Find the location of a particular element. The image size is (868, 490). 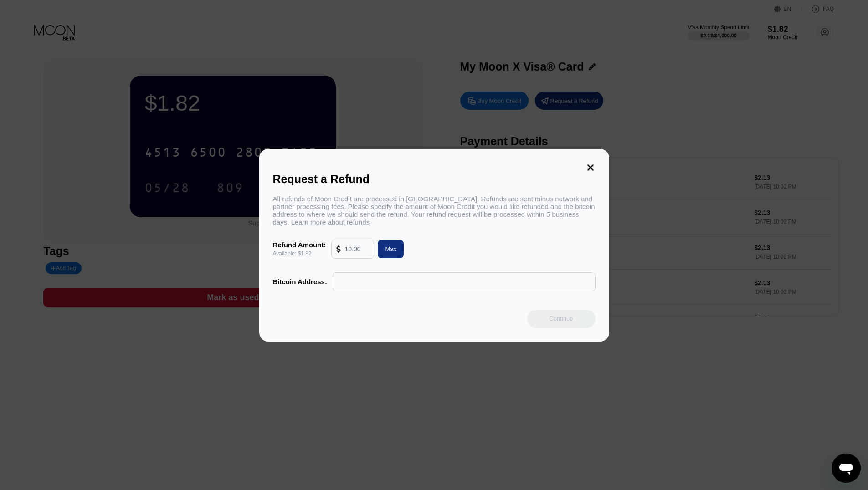

div: Refund Amount: is located at coordinates (300, 244).